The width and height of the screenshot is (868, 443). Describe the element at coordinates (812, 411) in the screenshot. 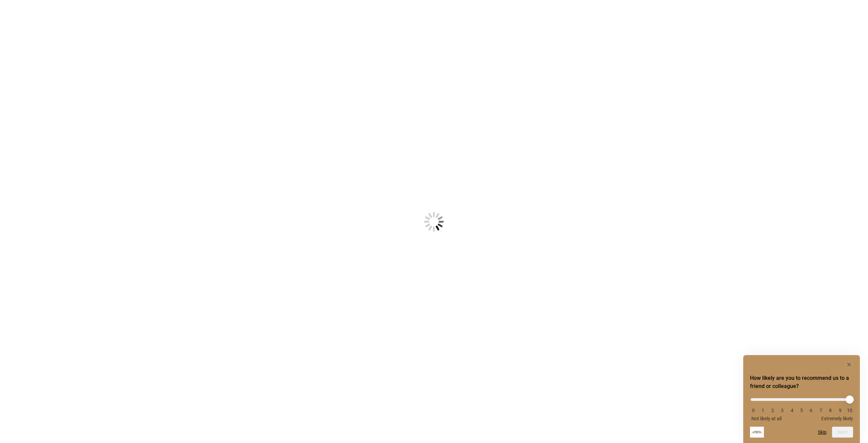

I see `li: 6` at that location.